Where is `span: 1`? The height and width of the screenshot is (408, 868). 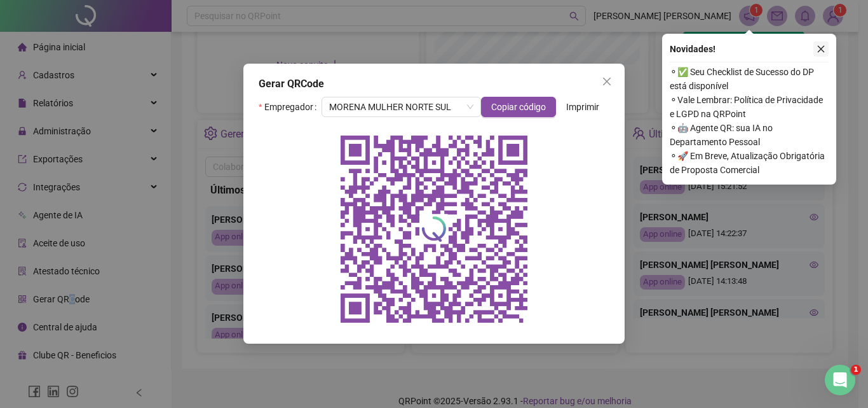
span: 1 is located at coordinates (856, 370).